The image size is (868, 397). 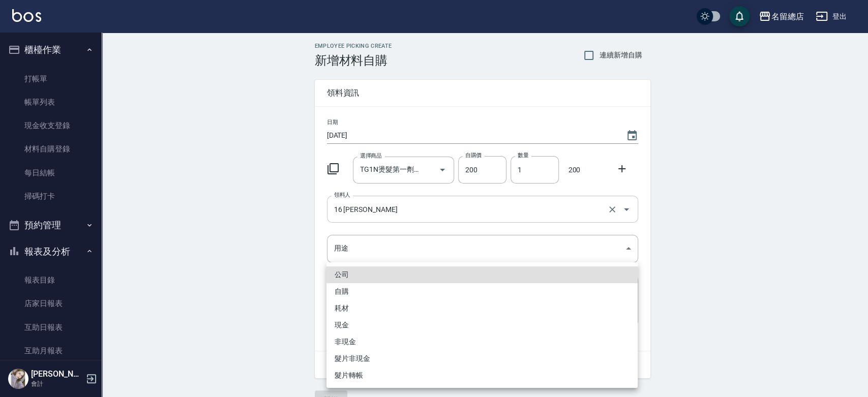 What do you see at coordinates (482, 358) in the screenshot?
I see `li: 髮片非現金` at bounding box center [482, 358].